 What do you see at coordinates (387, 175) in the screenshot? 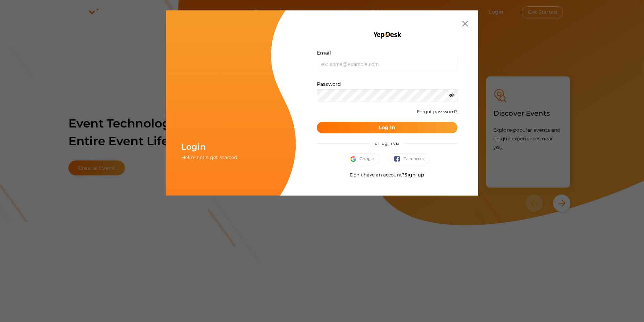
I see `span: Don't have an account?` at bounding box center [387, 175].